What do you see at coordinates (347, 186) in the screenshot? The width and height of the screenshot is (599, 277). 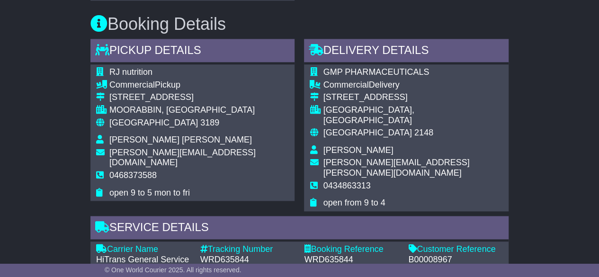 I see `span: 0434863313` at bounding box center [347, 186].